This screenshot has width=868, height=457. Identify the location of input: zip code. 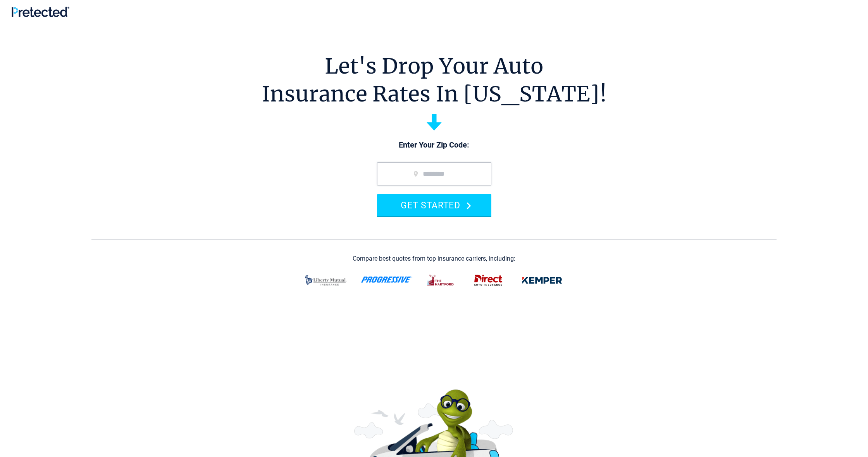
(434, 174).